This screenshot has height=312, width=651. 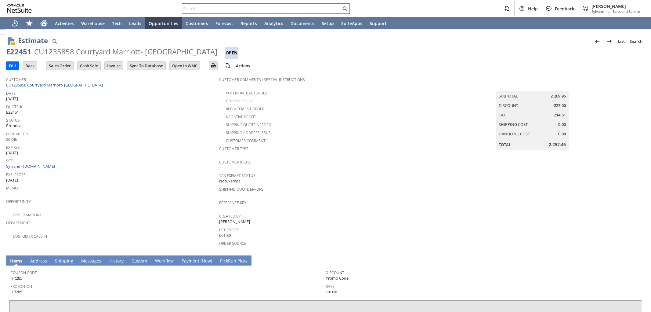 I want to click on a: Workflow, so click(x=164, y=261).